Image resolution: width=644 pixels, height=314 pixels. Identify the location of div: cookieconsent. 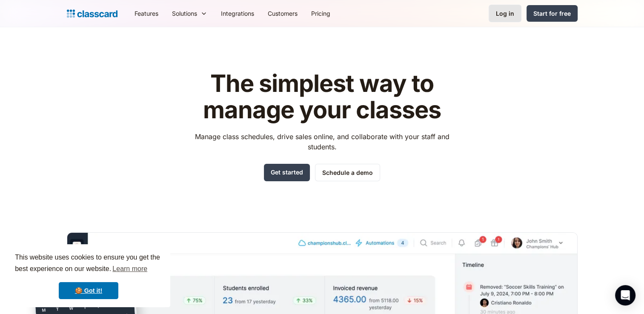
(88, 276).